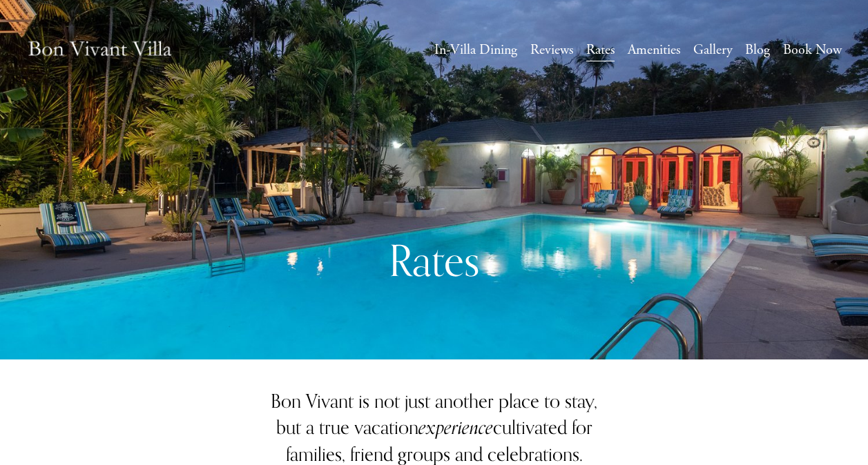 This screenshot has width=868, height=465. Describe the element at coordinates (552, 50) in the screenshot. I see `a: Reviews` at that location.